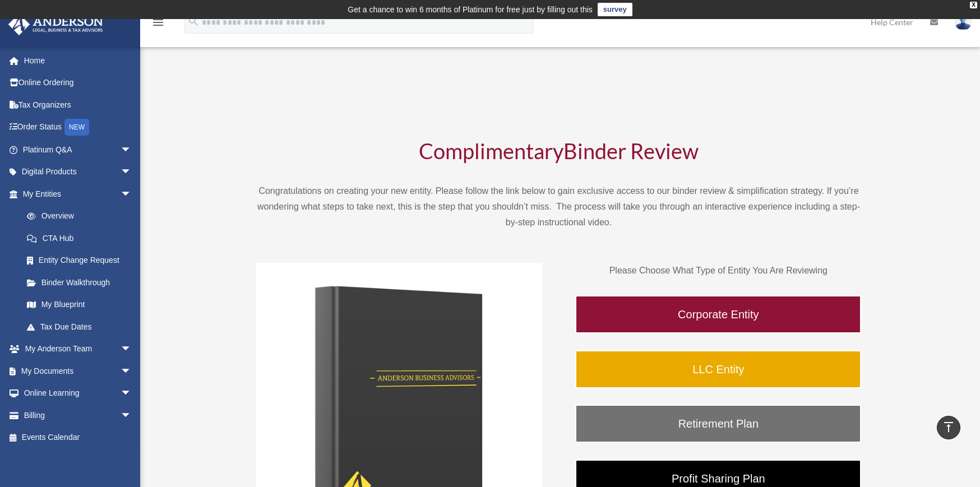  I want to click on a: Online Learningarrow_drop_down, so click(78, 394).